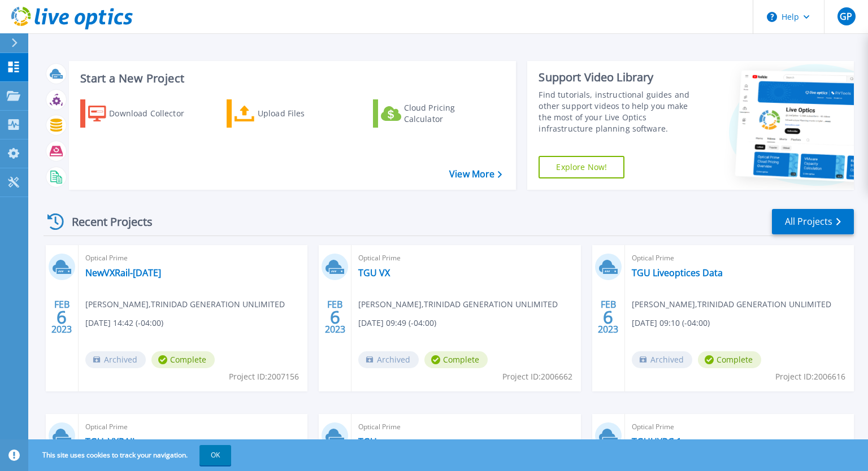  Describe the element at coordinates (846, 16) in the screenshot. I see `span: GP` at that location.